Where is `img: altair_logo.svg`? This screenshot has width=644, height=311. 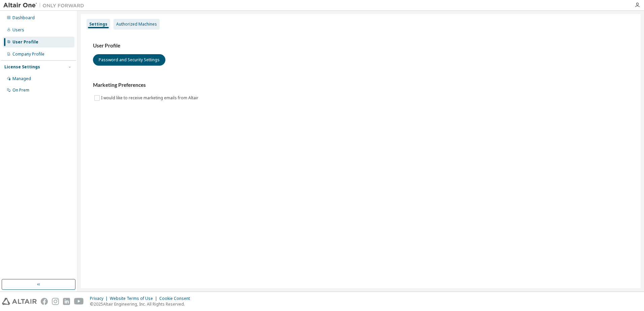 img: altair_logo.svg is located at coordinates (19, 302).